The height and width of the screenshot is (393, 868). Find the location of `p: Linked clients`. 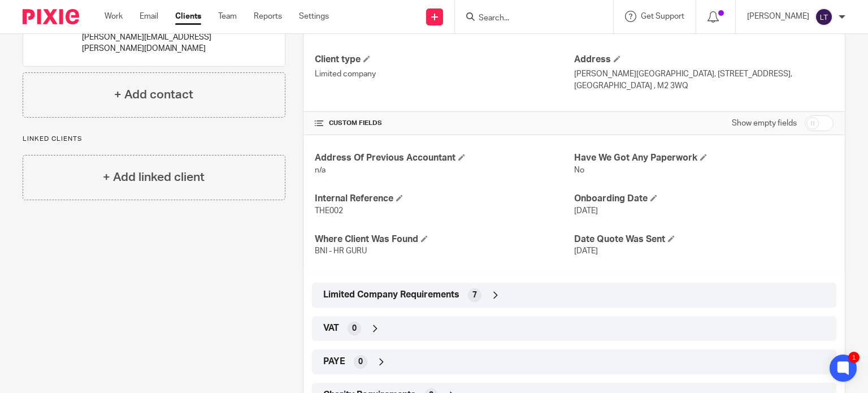

p: Linked clients is located at coordinates (154, 139).